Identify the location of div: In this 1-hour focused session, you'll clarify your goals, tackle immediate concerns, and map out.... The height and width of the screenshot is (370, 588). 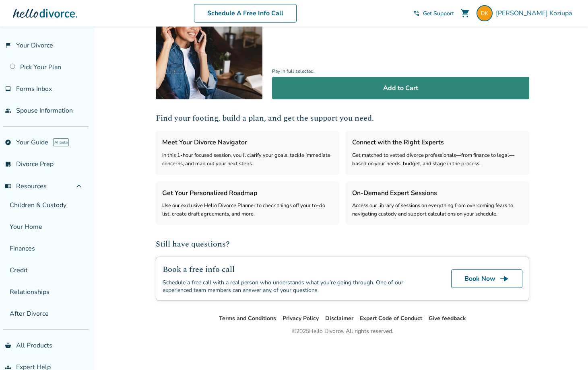
(247, 160).